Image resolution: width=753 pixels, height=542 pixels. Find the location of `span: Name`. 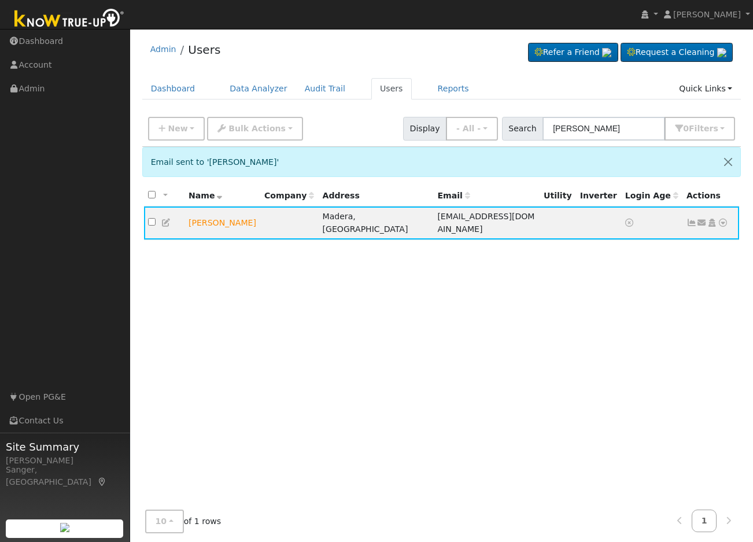

span: Name is located at coordinates (205, 196).